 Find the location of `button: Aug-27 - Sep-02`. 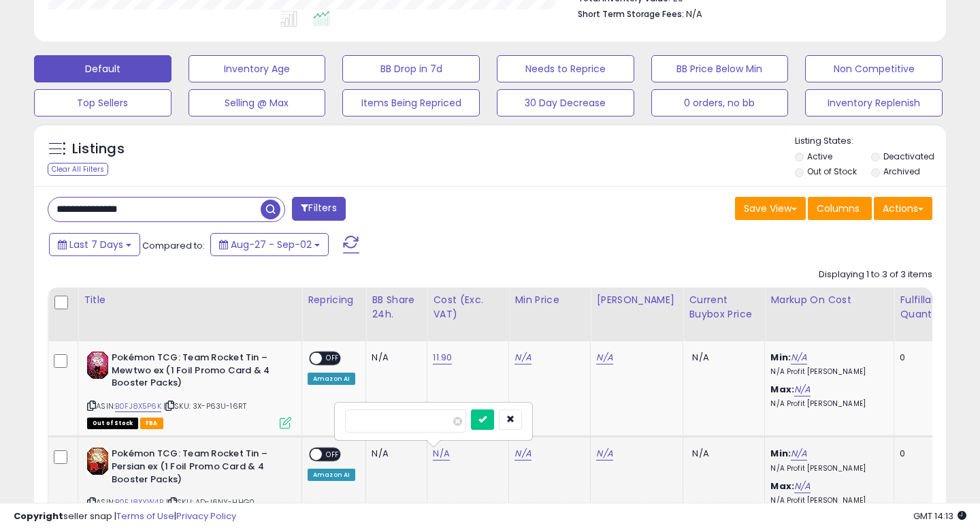

button: Aug-27 - Sep-02 is located at coordinates (270, 244).